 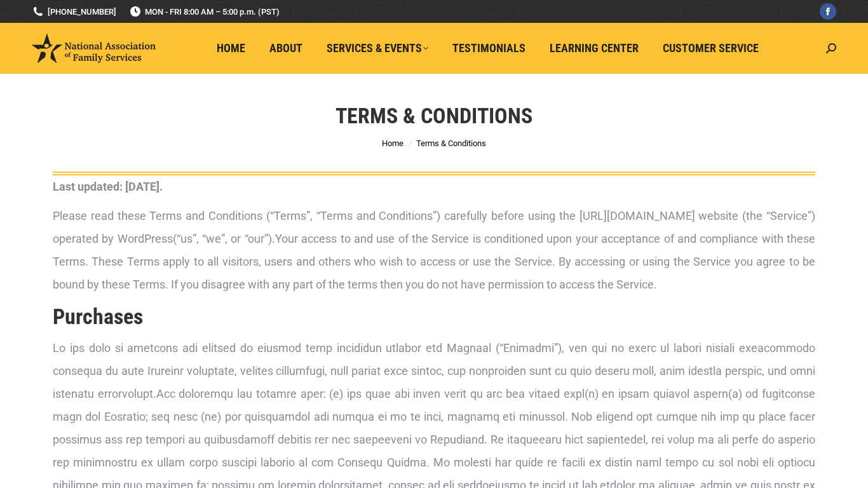 I want to click on span: About, so click(x=286, y=48).